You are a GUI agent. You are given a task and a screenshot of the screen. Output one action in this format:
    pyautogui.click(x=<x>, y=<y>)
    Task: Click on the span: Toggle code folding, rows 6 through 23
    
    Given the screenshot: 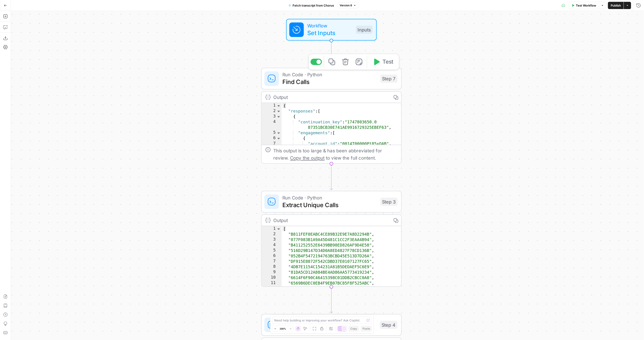 What is the action you would take?
    pyautogui.click(x=279, y=139)
    